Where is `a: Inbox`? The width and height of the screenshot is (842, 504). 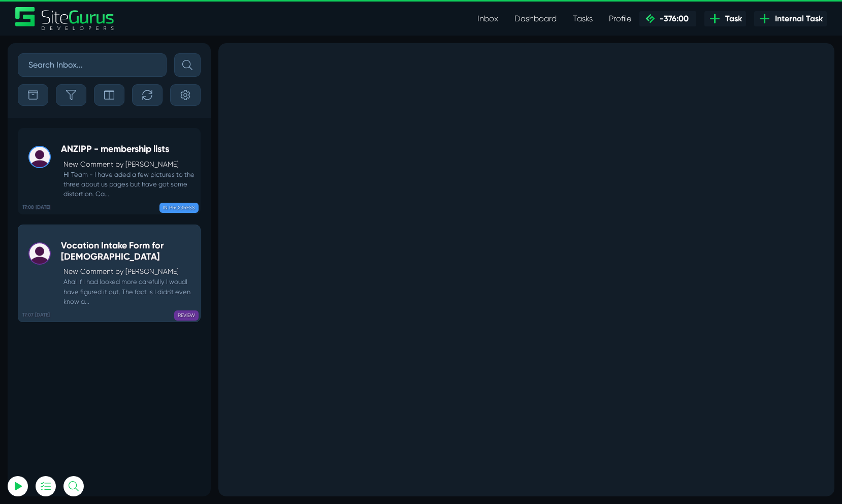
a: Inbox is located at coordinates (488, 19).